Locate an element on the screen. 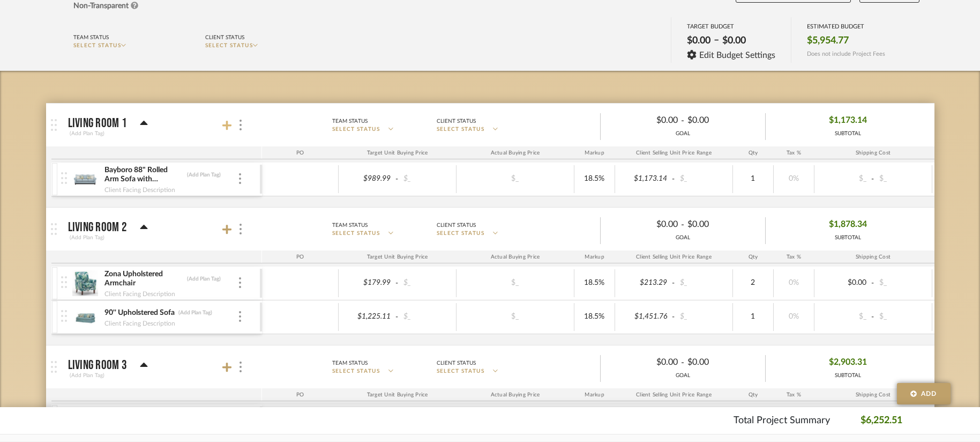 This screenshot has height=442, width=980. img: 772874f5-b2bb-4bd1-85f5-97220247e2a8_50x50.jpg is located at coordinates (85, 179).